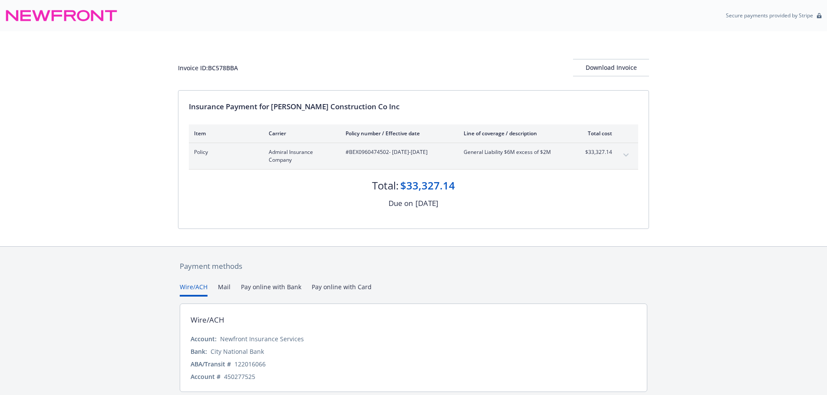  Describe the element at coordinates (385, 186) in the screenshot. I see `div: Total:` at that location.